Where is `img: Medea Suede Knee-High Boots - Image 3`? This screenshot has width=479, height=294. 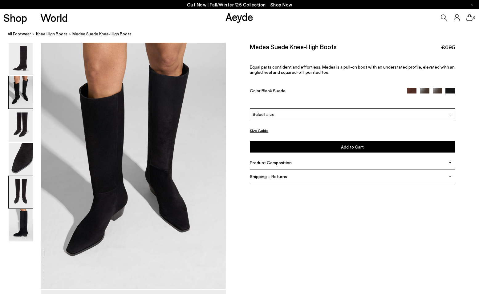
img: Medea Suede Knee-High Boots - Image 3 is located at coordinates (21, 126).